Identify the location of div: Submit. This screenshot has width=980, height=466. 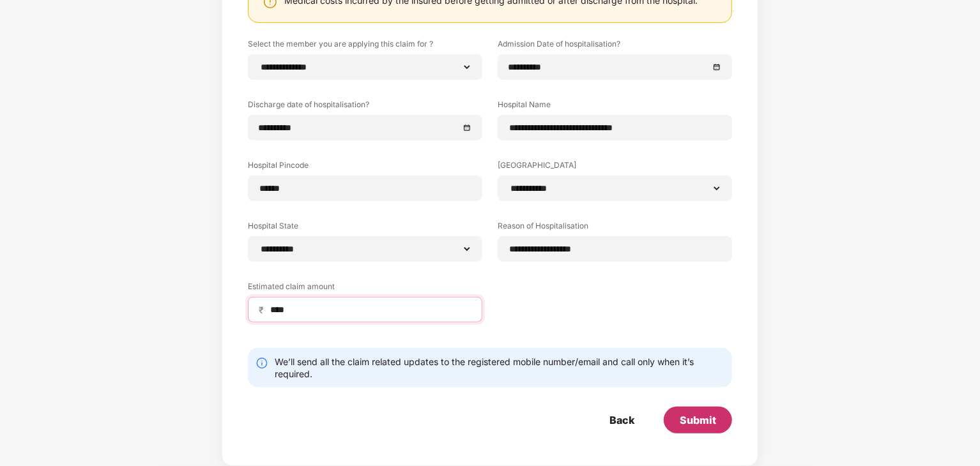
(698, 420).